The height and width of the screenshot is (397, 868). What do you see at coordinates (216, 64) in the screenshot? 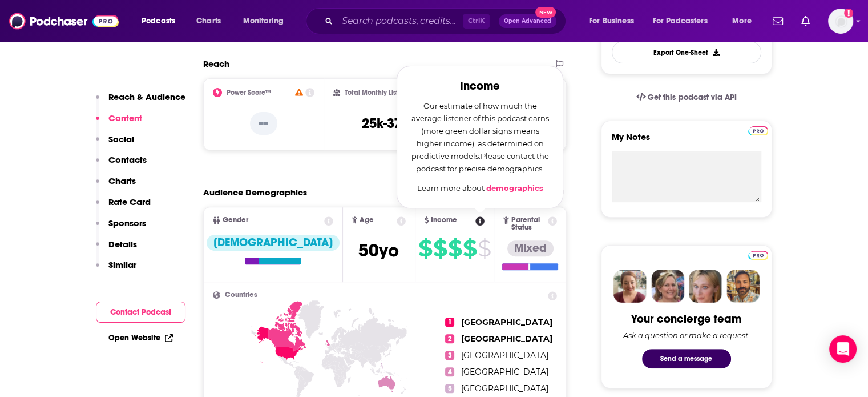
I see `h2: Reach` at bounding box center [216, 64].